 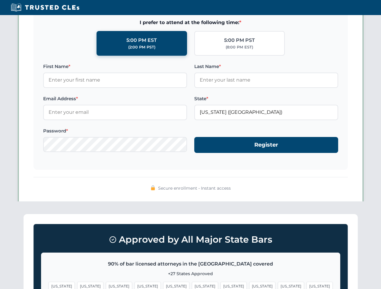 I want to click on label: State, so click(x=266, y=99).